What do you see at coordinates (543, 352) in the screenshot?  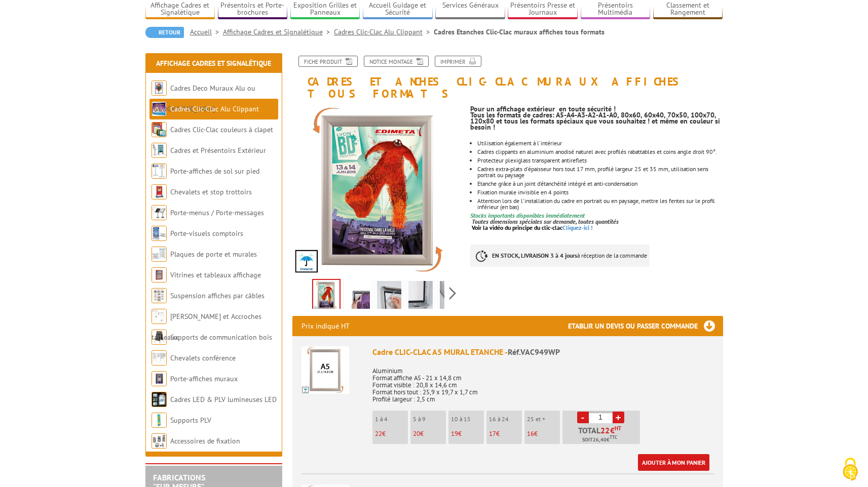 I see `div: Cadre CLIC-CLAC A5 MURAL ETANCHE -` at bounding box center [543, 352].